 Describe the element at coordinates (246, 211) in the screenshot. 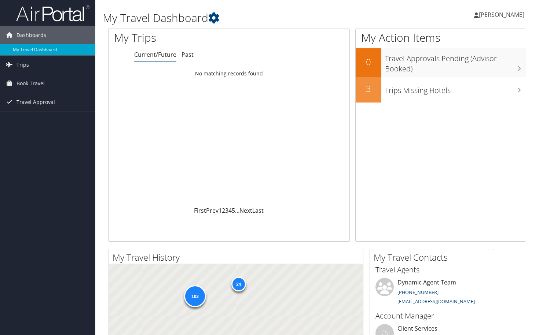

I see `a: Next` at that location.